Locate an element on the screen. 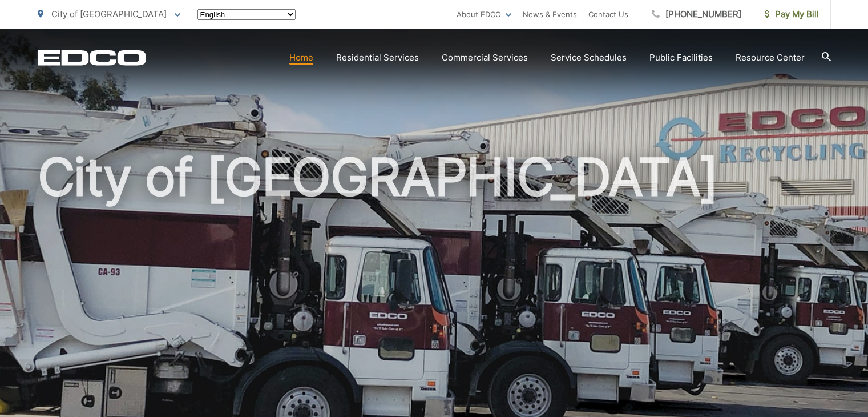  a: Public Facilities is located at coordinates (681, 58).